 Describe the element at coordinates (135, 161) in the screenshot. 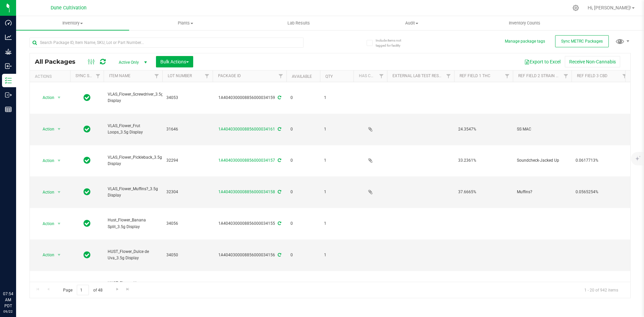

I see `span: VLAS_Flower_Pickleback_3.5g Display` at that location.